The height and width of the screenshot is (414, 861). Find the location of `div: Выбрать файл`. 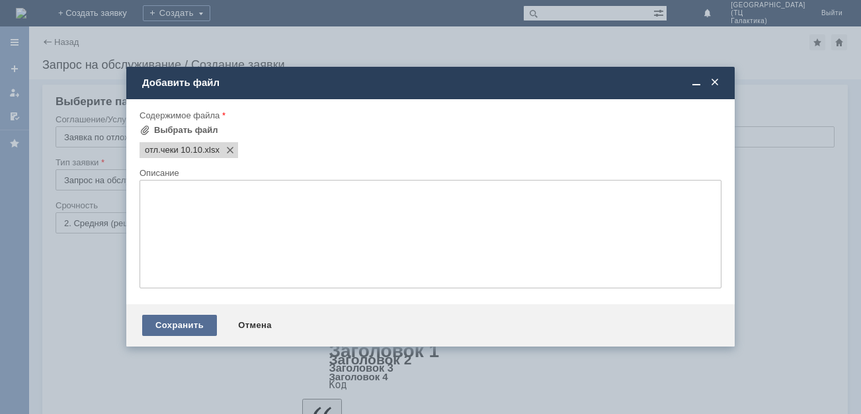

div: Выбрать файл is located at coordinates (186, 130).